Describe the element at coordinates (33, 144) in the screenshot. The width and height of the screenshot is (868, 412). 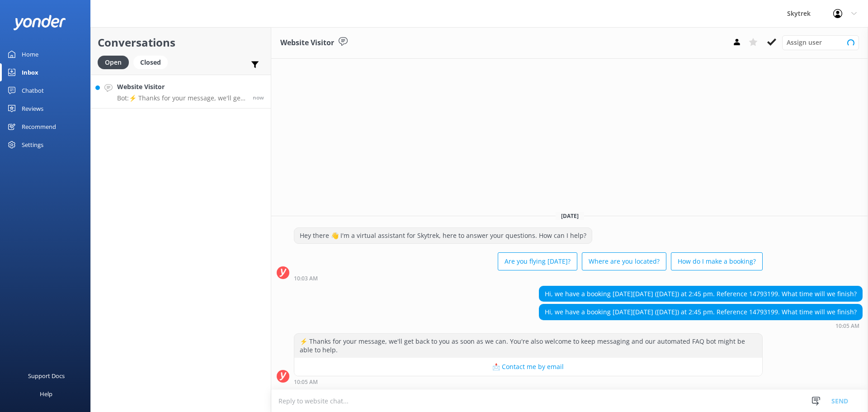
I see `div: Settings` at that location.